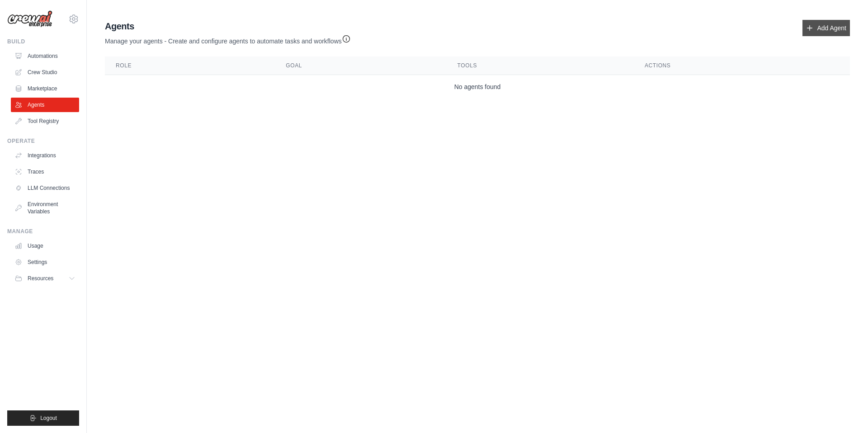 The height and width of the screenshot is (433, 868). I want to click on button: Resources, so click(45, 279).